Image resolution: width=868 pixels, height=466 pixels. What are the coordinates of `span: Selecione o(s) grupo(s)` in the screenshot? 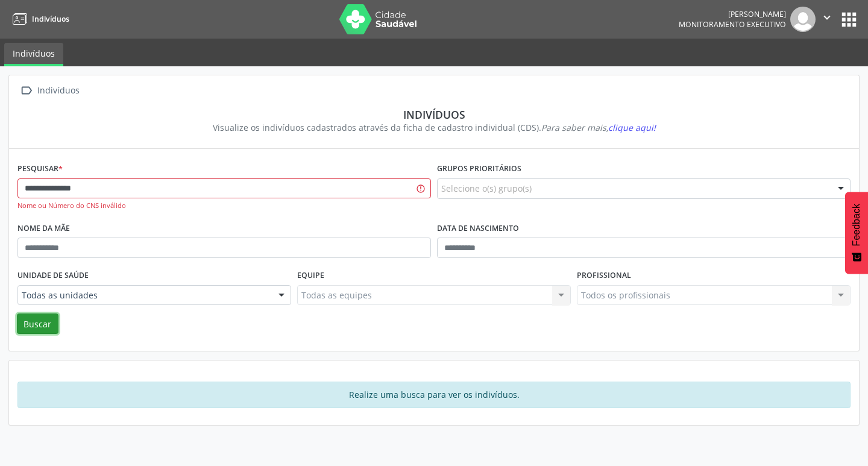 It's located at (487, 188).